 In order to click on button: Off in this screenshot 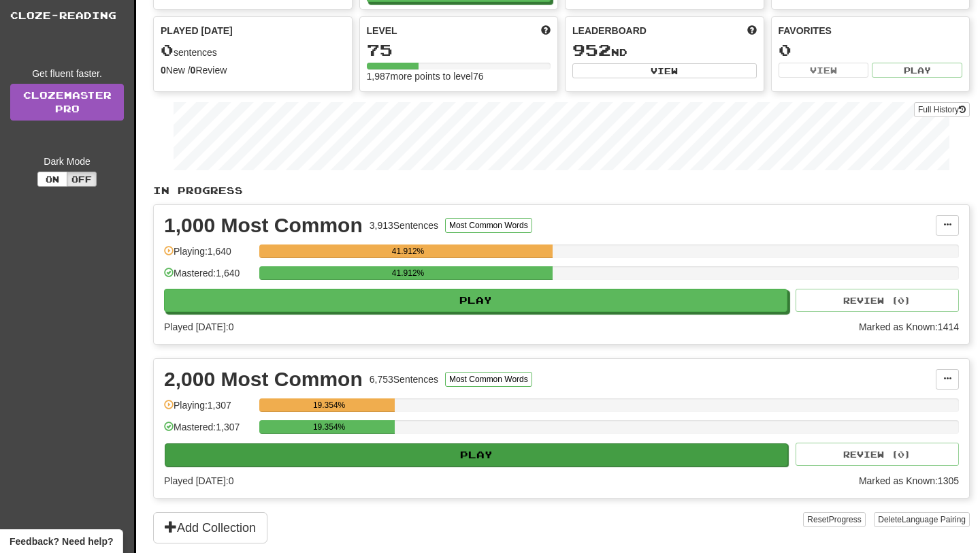, I will do `click(82, 179)`.